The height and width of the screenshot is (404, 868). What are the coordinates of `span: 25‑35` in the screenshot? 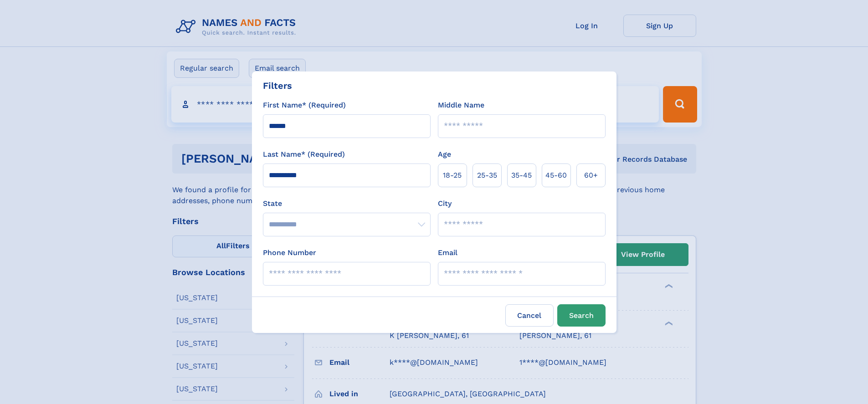 It's located at (487, 175).